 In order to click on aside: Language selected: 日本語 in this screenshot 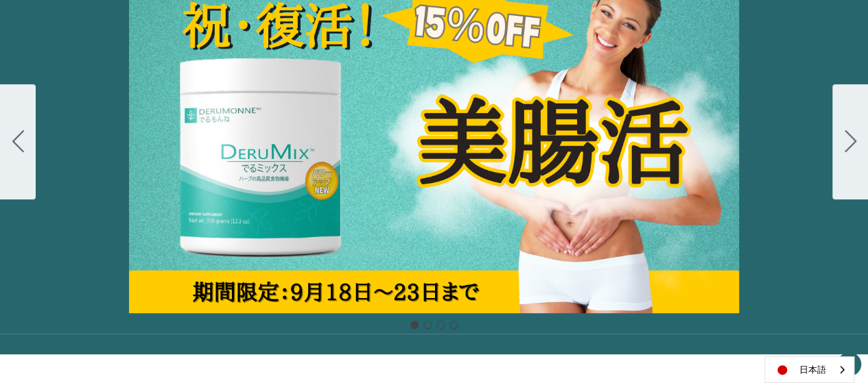, I will do `click(809, 370)`.